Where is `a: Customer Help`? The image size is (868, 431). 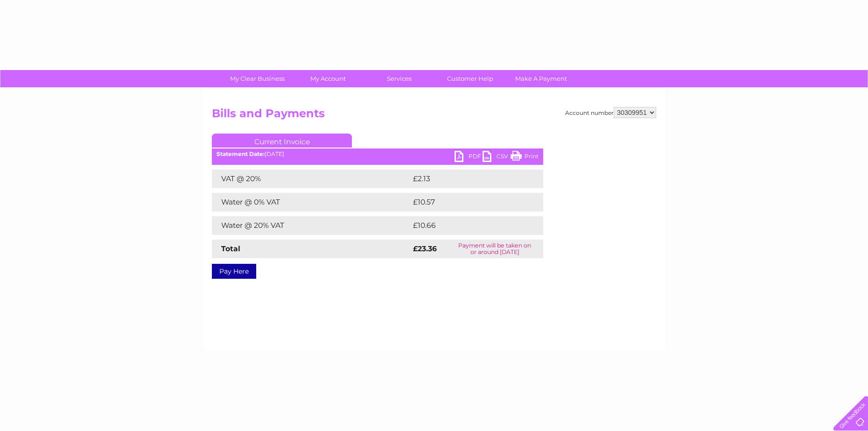
a: Customer Help is located at coordinates (470, 79).